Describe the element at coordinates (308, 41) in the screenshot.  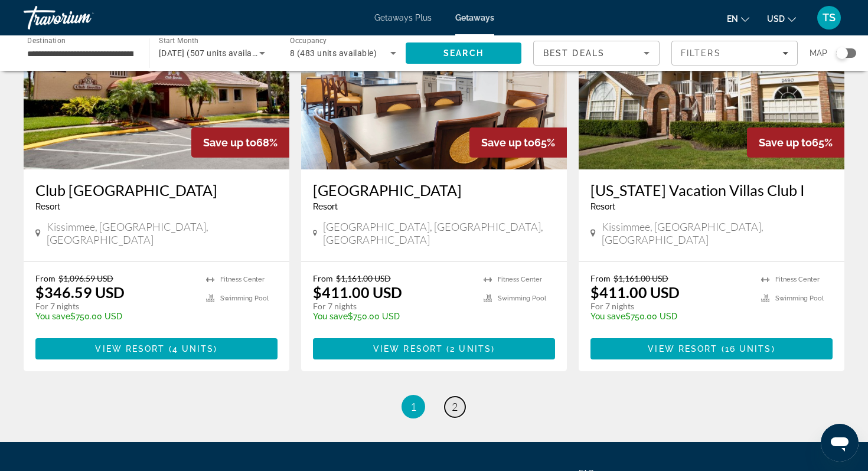
I see `span: Occupancy` at that location.